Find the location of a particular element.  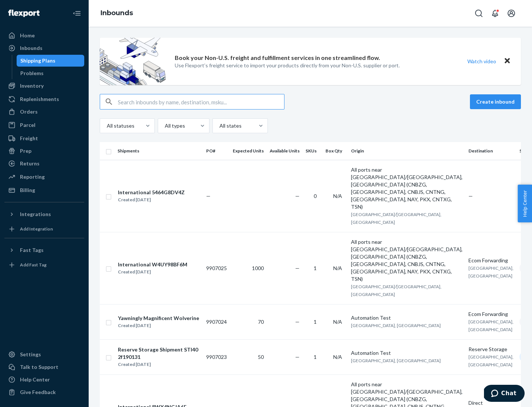

span: 0 is located at coordinates (315, 196).